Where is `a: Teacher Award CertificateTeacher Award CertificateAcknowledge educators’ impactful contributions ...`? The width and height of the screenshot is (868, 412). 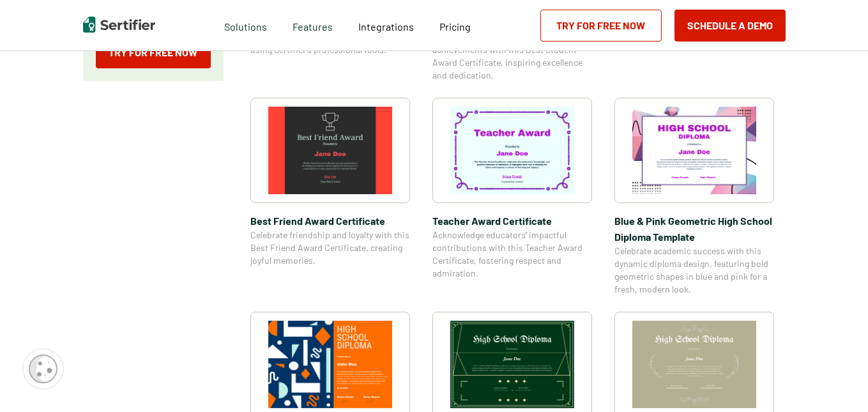 a: Teacher Award CertificateTeacher Award CertificateAcknowledge educators’ impactful contributions ... is located at coordinates (512, 197).